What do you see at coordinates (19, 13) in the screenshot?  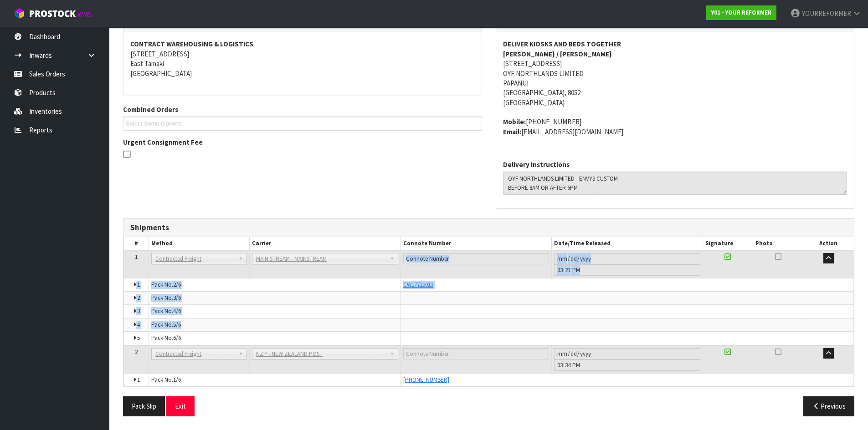 I see `img: cube-alt.png` at bounding box center [19, 13].